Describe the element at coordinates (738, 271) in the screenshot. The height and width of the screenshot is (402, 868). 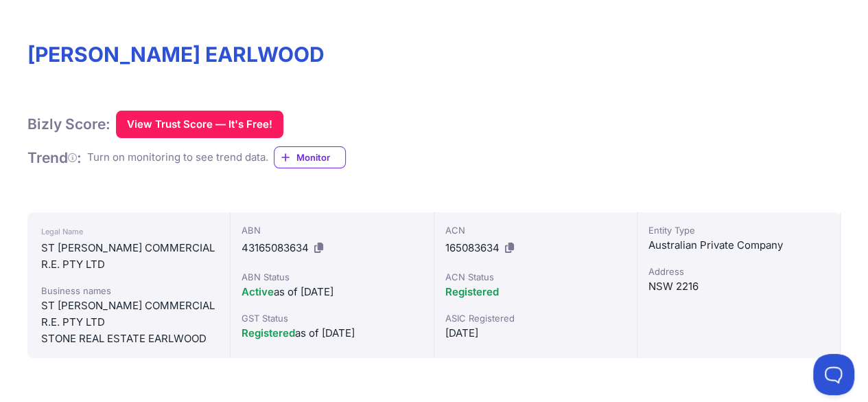
I see `div: Address` at that location.